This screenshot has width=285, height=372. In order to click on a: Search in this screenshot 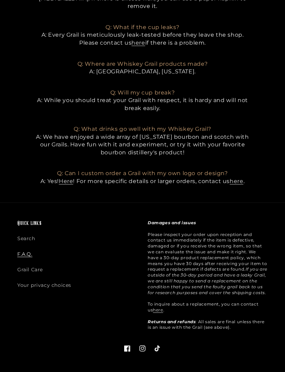, I will do `click(26, 240)`.